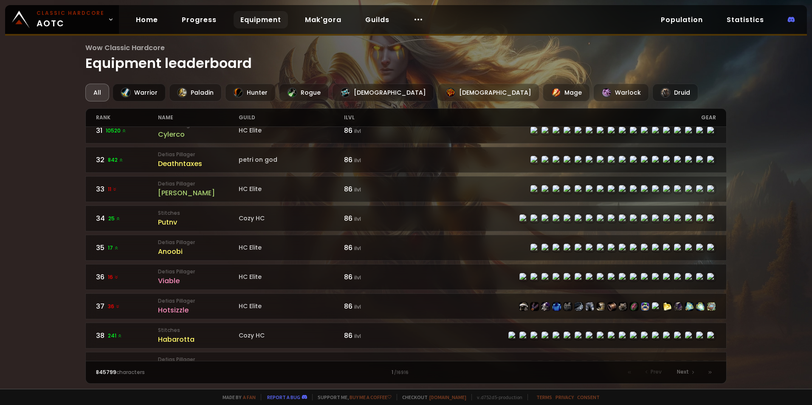  What do you see at coordinates (114, 219) in the screenshot?
I see `span: 25` at bounding box center [114, 219].